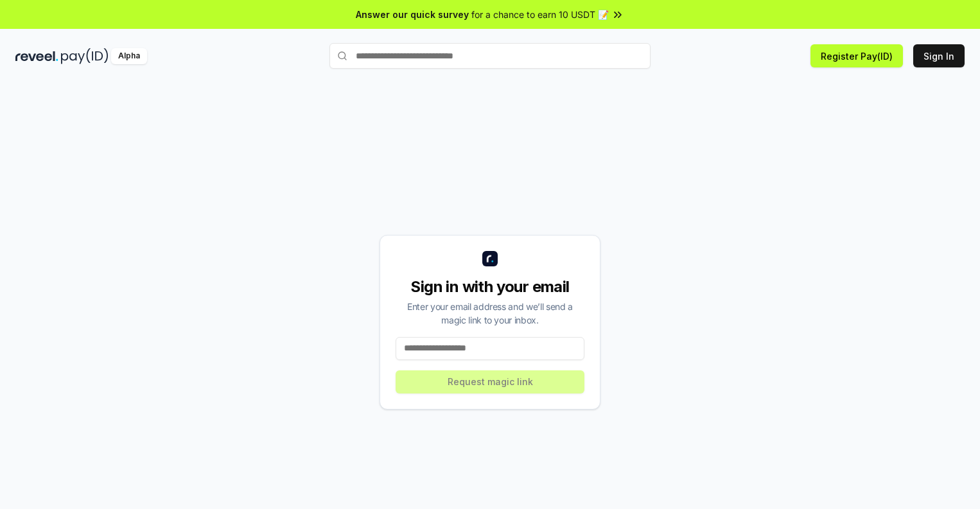 This screenshot has height=509, width=980. Describe the element at coordinates (129, 56) in the screenshot. I see `div: Alpha` at that location.